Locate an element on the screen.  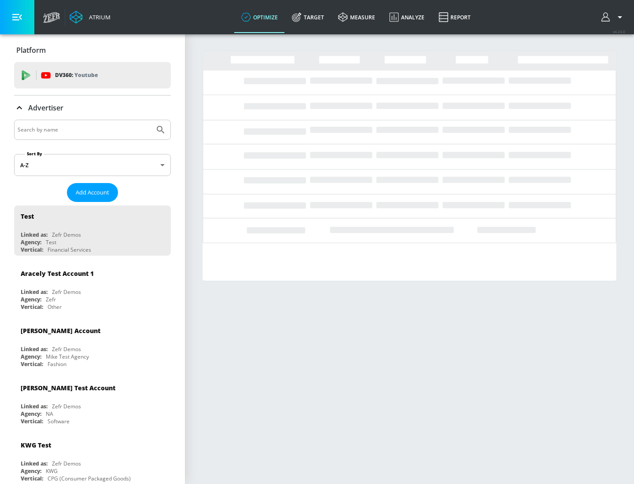
div: Atrium is located at coordinates (98, 17).